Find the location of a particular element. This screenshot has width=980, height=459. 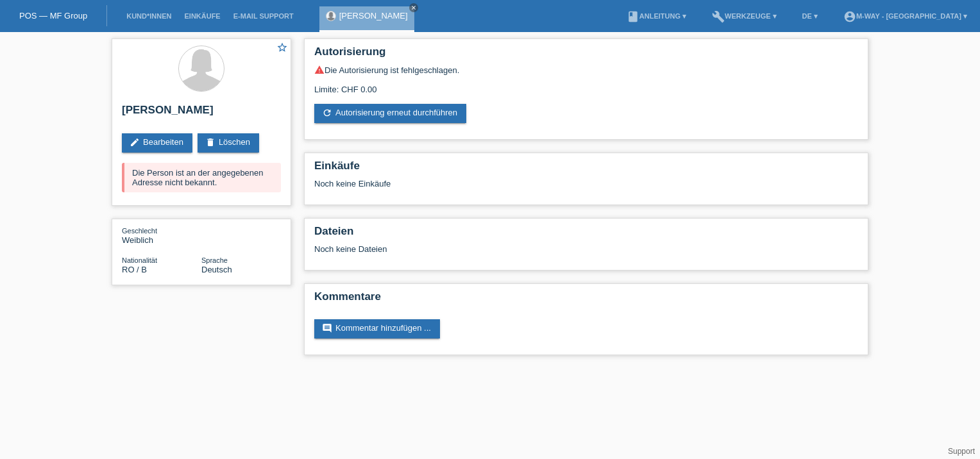

i: close is located at coordinates (414, 7).